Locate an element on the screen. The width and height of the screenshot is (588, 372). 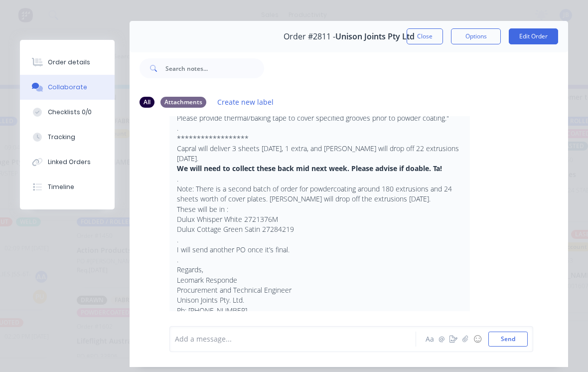
button: Close is located at coordinates (424, 36).